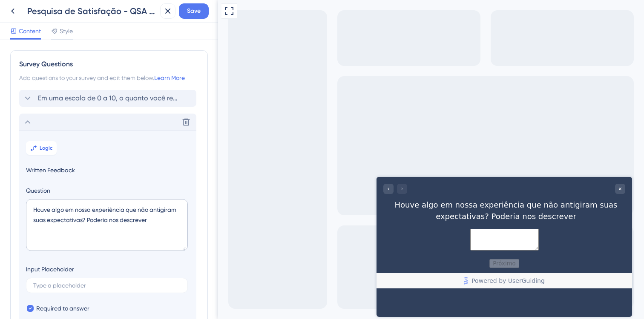  What do you see at coordinates (130, 33) in the screenshot?
I see `div: Houve algo em nossa experiência que não antigiram suas expectativas? Poderia nos descrever` at bounding box center [130, 33].